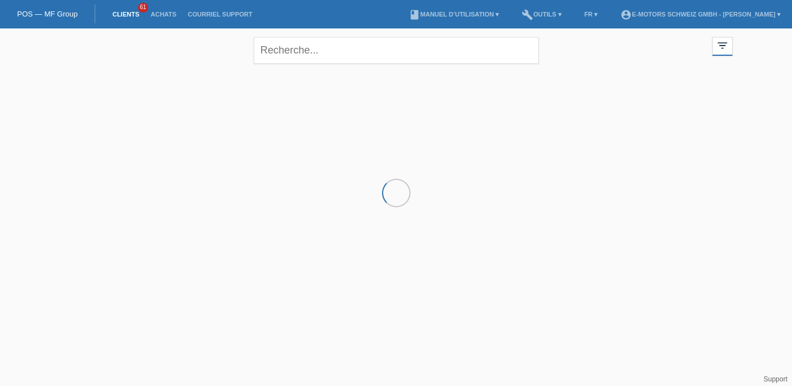  Describe the element at coordinates (219, 14) in the screenshot. I see `a: Courriel Support` at that location.